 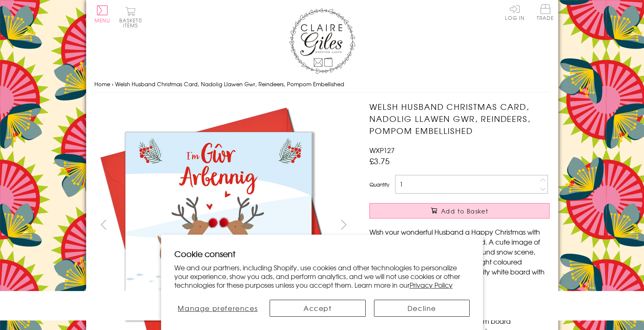 What do you see at coordinates (515, 12) in the screenshot?
I see `a: Log In` at bounding box center [515, 12].